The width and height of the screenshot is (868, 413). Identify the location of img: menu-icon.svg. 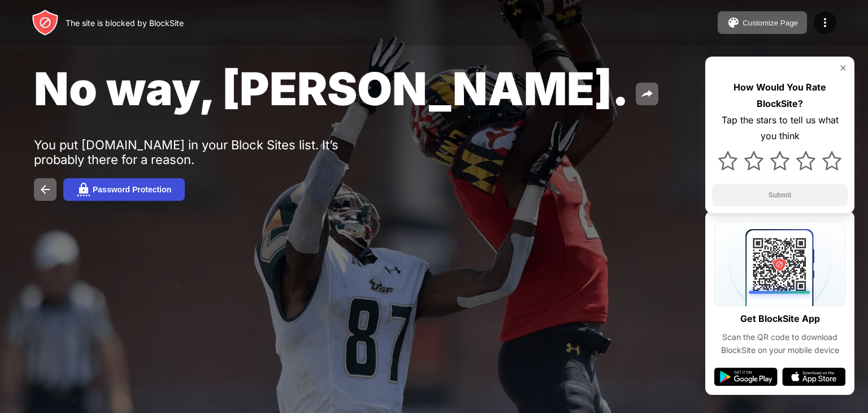
(825, 23).